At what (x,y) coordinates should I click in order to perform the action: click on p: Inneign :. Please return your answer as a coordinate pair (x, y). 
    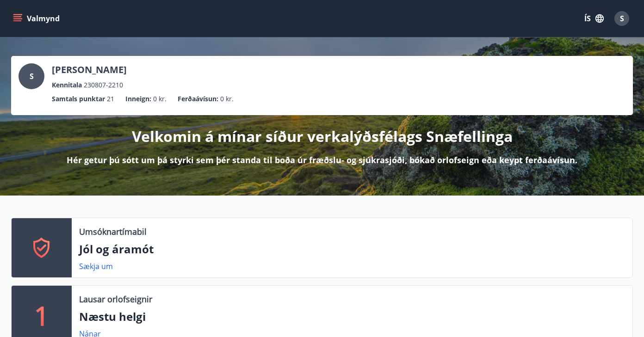
    Looking at the image, I should click on (139, 99).